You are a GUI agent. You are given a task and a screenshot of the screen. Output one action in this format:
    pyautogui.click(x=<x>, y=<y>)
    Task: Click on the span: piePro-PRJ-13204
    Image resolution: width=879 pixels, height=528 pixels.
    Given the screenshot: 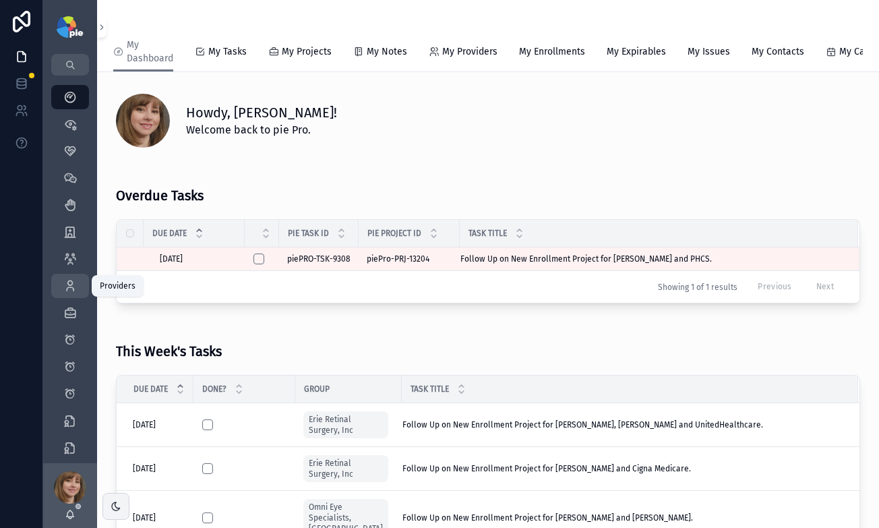 What is the action you would take?
    pyautogui.click(x=398, y=259)
    